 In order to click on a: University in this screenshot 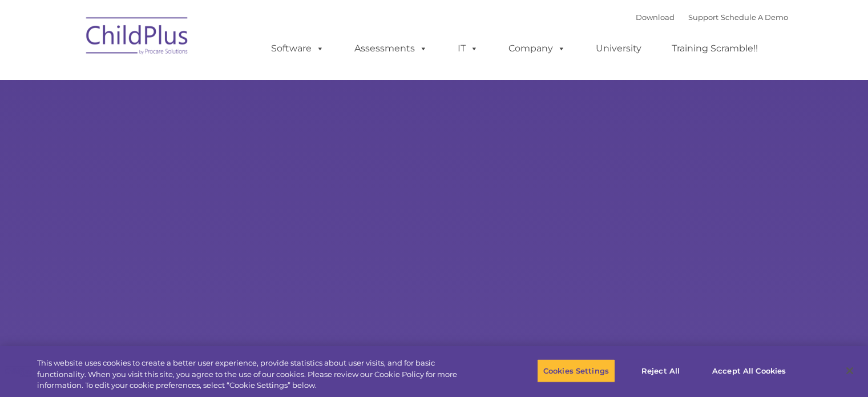, I will do `click(619, 49)`.